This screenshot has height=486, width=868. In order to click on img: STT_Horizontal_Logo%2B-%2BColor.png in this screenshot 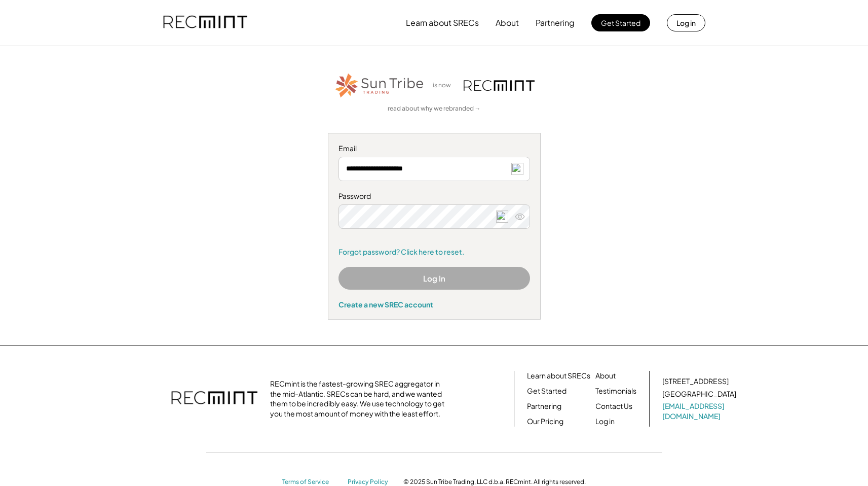, I will do `click(380, 85)`.